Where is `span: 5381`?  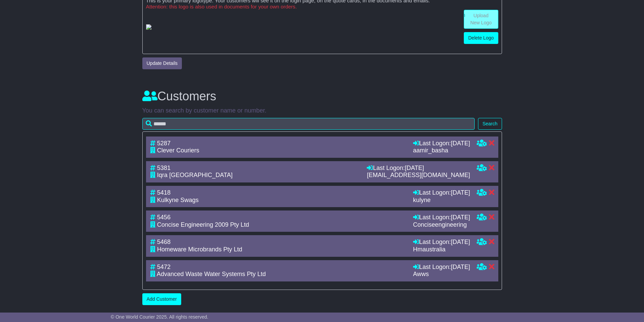 span: 5381 is located at coordinates (164, 168).